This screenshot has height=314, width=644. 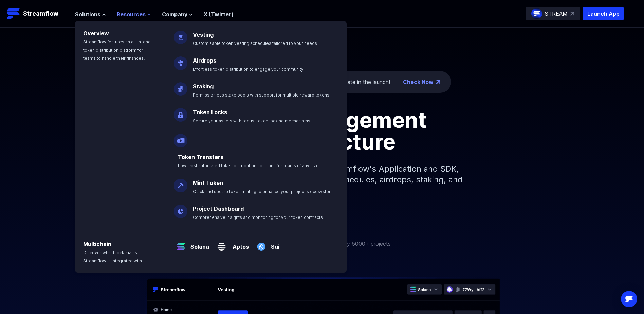 What do you see at coordinates (603, 14) in the screenshot?
I see `a: Launch App` at bounding box center [603, 14].